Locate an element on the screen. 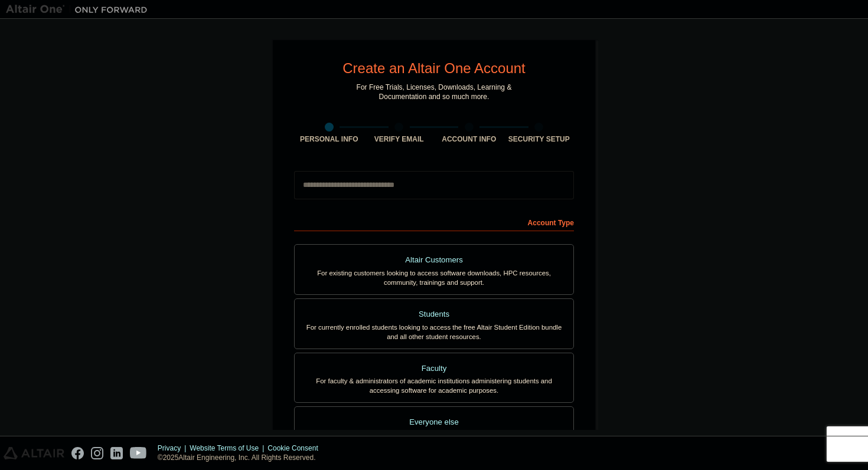  div: For existing customers looking to access software downloads, HPC resources, community, trainings ... is located at coordinates (434, 278).